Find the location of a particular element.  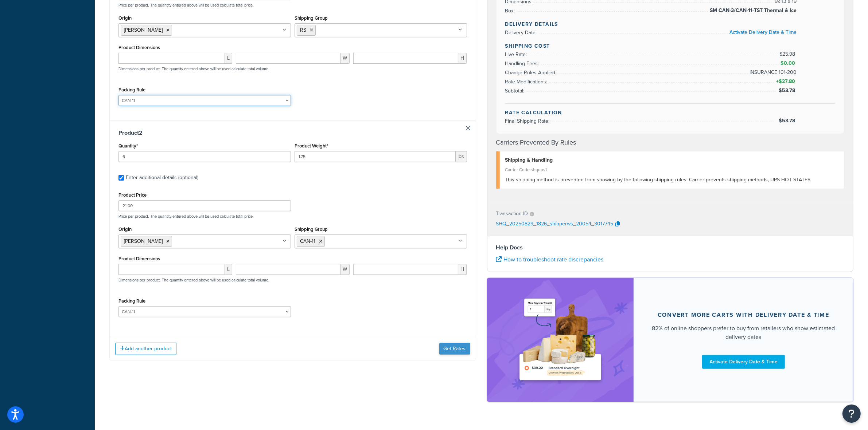

span: Box: is located at coordinates (511, 11).